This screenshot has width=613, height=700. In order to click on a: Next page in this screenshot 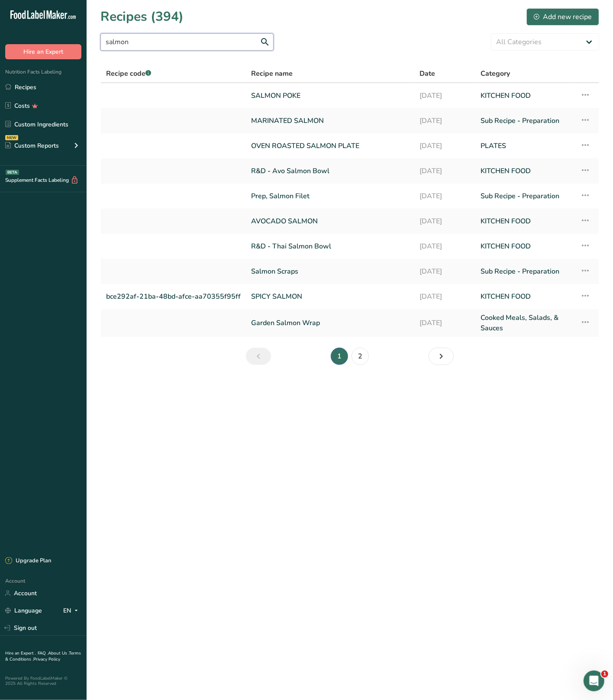, I will do `click(441, 357)`.